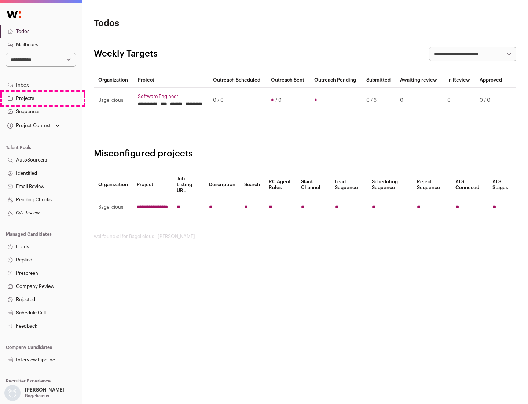 This screenshot has width=528, height=404. I want to click on th: In Review, so click(459, 80).